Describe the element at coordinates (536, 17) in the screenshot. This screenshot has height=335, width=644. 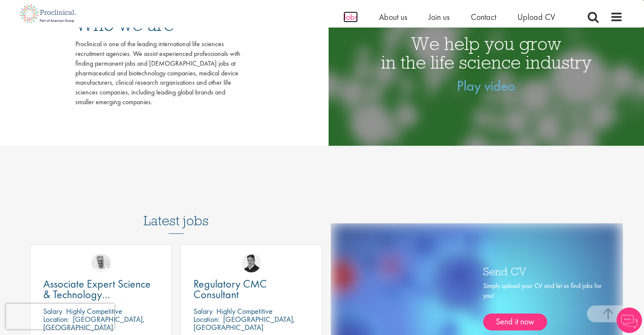
I see `span: Upload CV` at that location.